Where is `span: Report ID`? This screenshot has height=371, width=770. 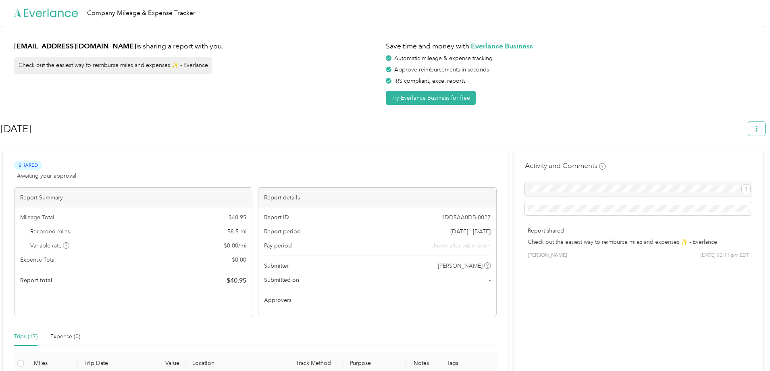 span: Report ID is located at coordinates (277, 217).